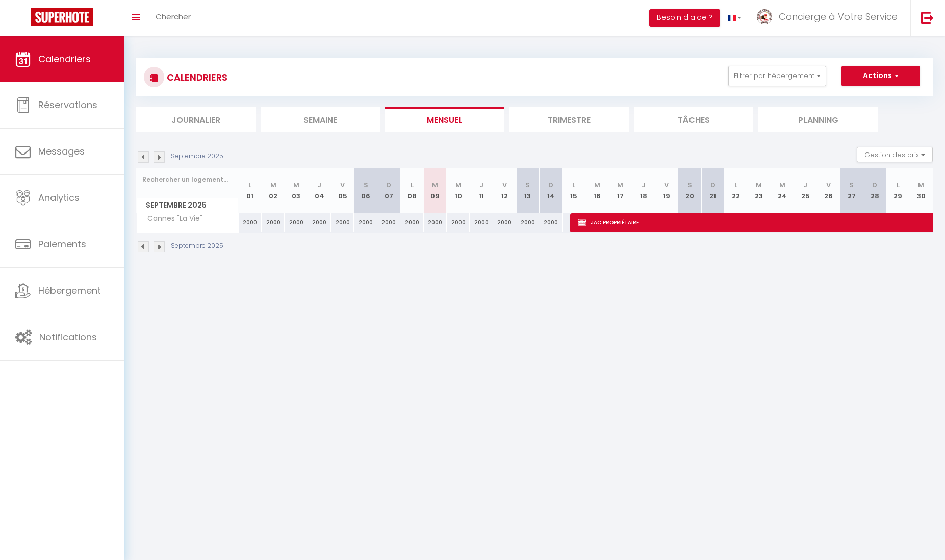 The width and height of the screenshot is (945, 560). Describe the element at coordinates (713, 190) in the screenshot. I see `th: 21` at that location.